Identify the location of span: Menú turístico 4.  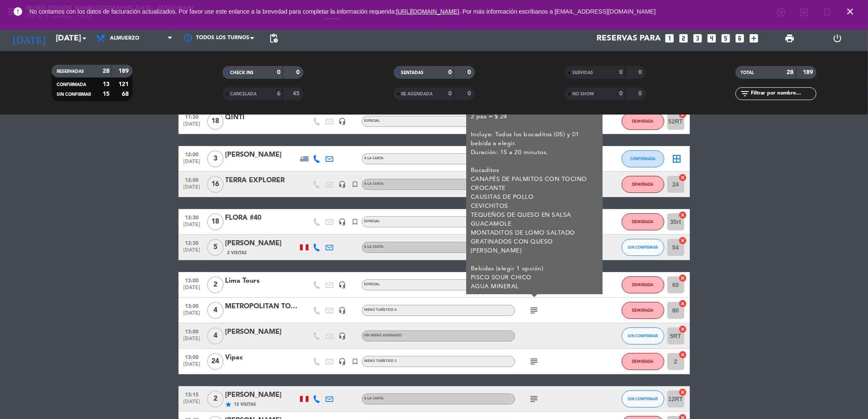
(380, 310).